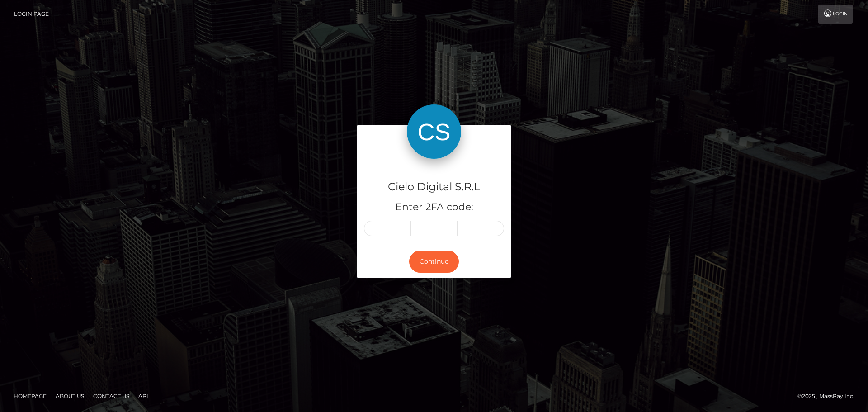  Describe the element at coordinates (434, 208) in the screenshot. I see `h5: Enter 2FA code:` at that location.